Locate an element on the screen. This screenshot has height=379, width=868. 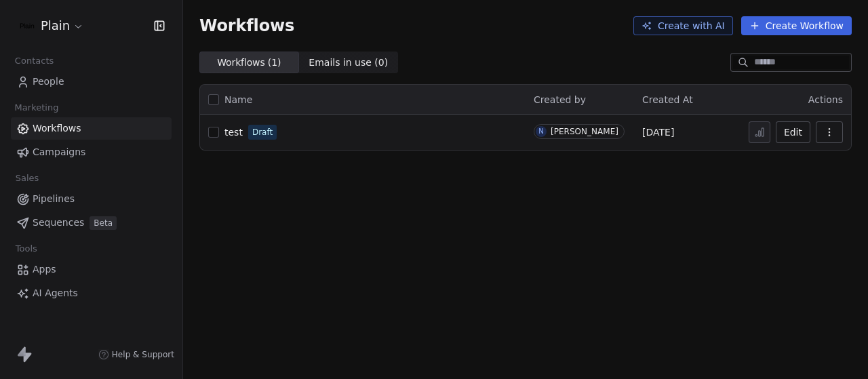
a: Campaigns is located at coordinates (90, 152).